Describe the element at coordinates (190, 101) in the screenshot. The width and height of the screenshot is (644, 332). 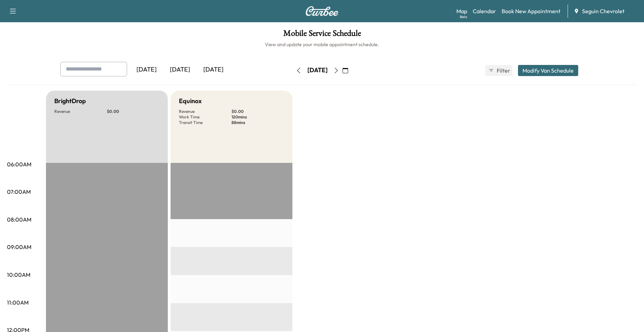
I see `h5: Equinox` at that location.